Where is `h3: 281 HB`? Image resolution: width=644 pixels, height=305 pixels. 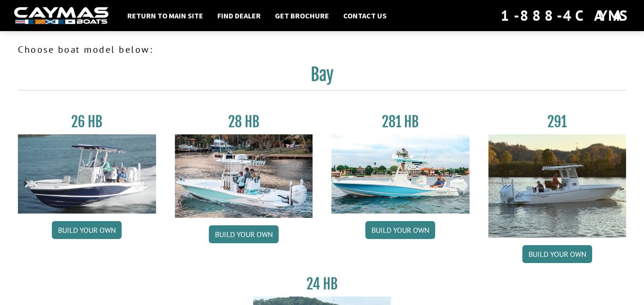
h3: 281 HB is located at coordinates (400, 121).